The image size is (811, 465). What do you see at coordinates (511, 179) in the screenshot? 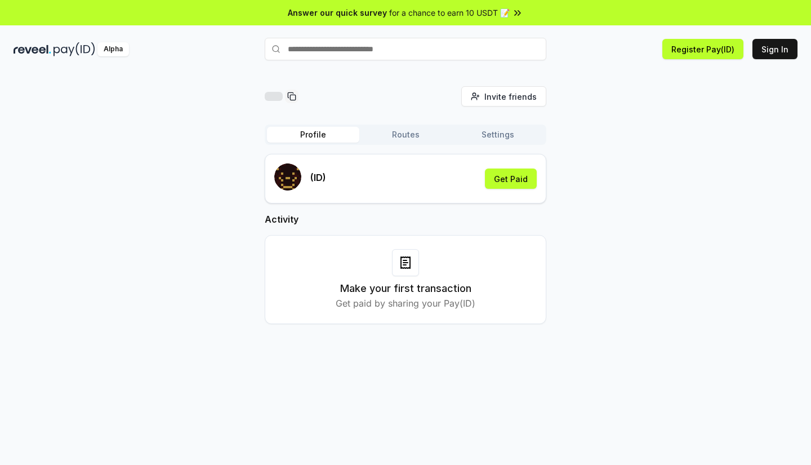
I see `button: Get Paid` at bounding box center [511, 179].